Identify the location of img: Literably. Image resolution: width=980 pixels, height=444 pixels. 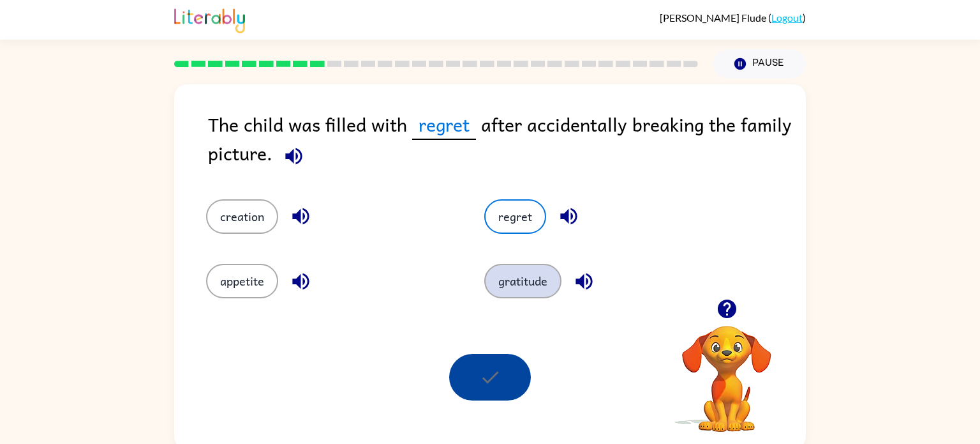
(209, 19).